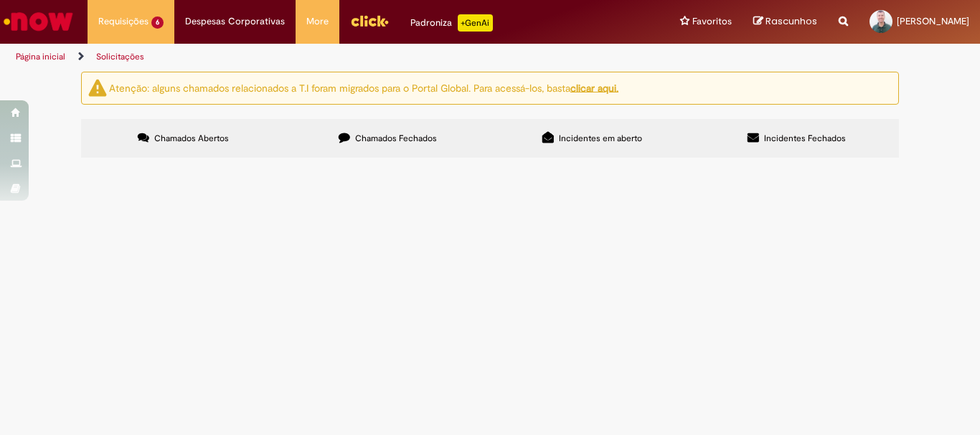 This screenshot has width=980, height=435. I want to click on p: +GenAi, so click(475, 23).